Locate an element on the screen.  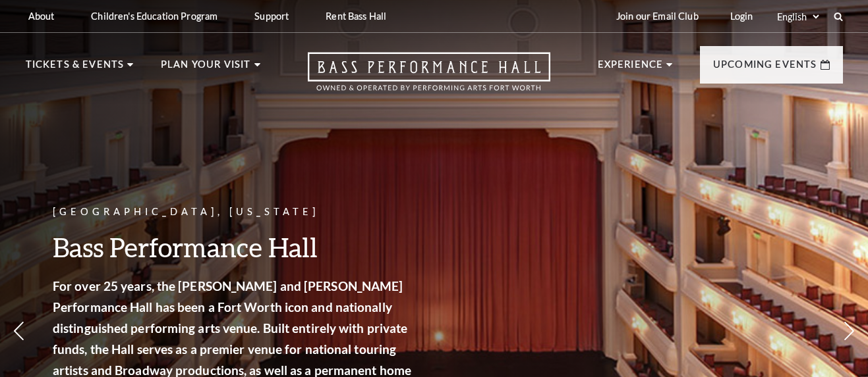
p: Support is located at coordinates (271, 16).